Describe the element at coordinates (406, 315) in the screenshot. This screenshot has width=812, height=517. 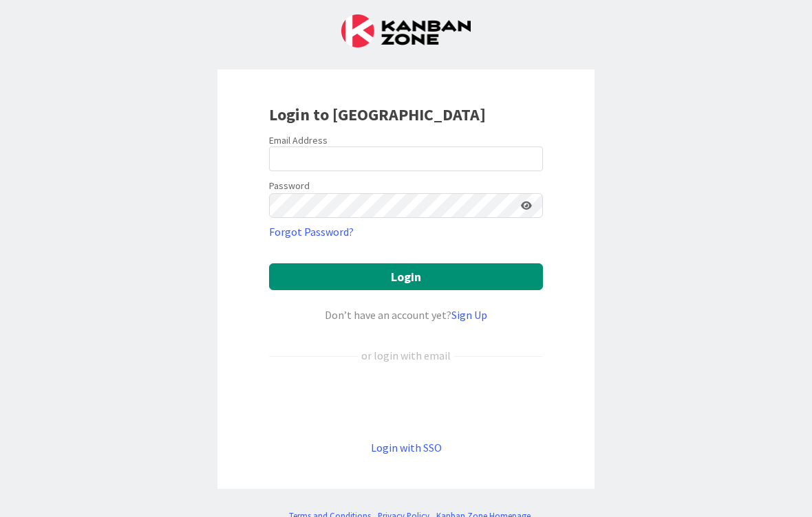
I see `div: Don’t have an account yet?` at that location.